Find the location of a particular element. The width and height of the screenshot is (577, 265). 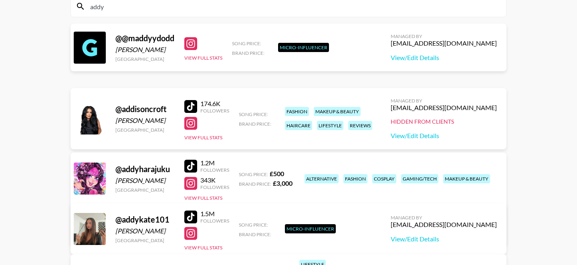

div: @ addyharajuku is located at coordinates (145, 169).